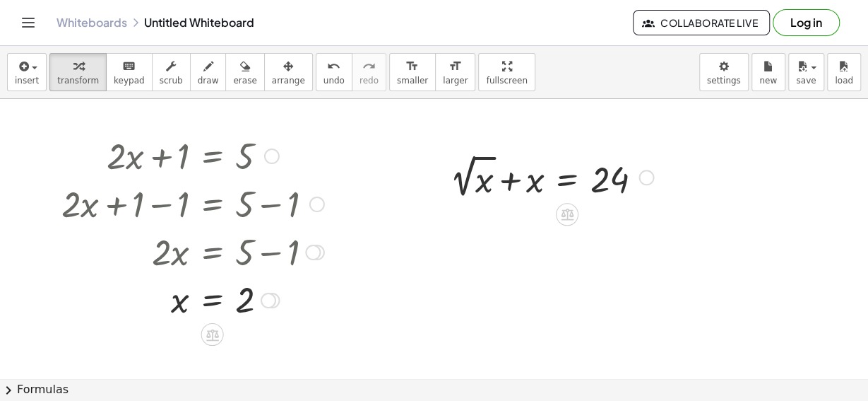  What do you see at coordinates (244, 72) in the screenshot?
I see `button: erase` at bounding box center [244, 72].